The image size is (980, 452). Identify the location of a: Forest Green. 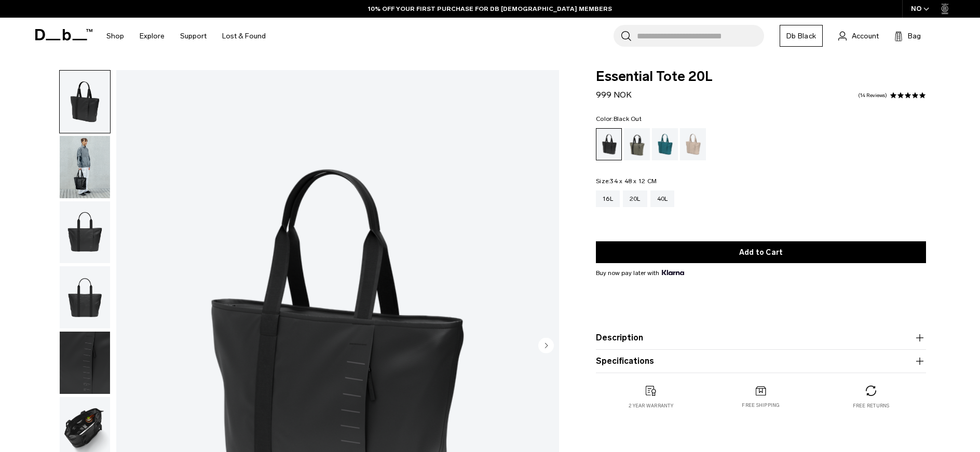
(637, 144).